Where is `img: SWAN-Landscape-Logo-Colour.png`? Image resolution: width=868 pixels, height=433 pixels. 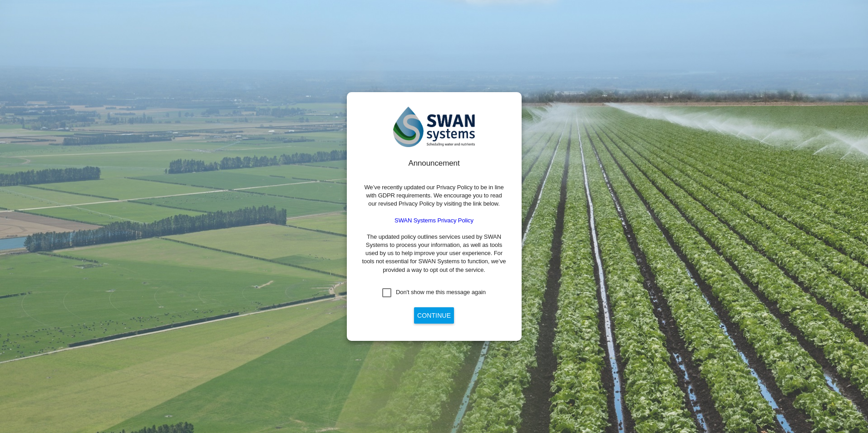
img: SWAN-Landscape-Logo-Colour.png is located at coordinates (434, 127).